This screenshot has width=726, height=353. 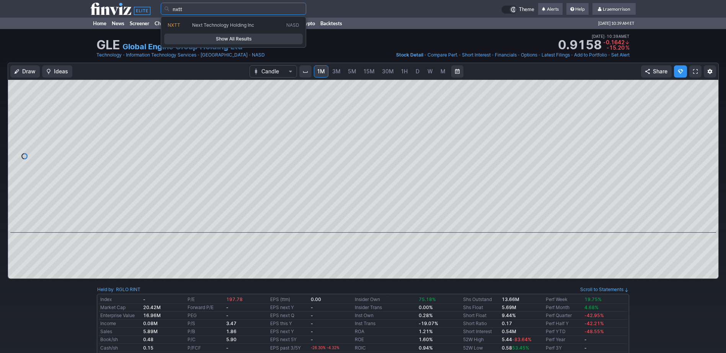 What do you see at coordinates (318, 348) in the screenshot?
I see `span: -28.30%` at bounding box center [318, 348].